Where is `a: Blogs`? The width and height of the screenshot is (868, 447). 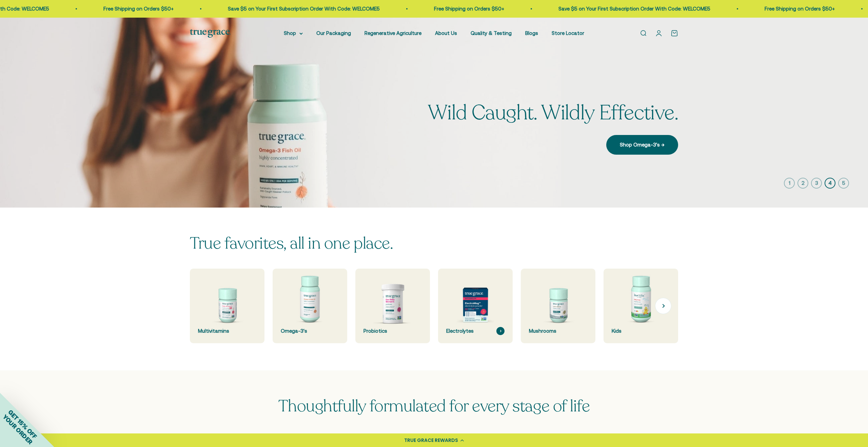 a: Blogs is located at coordinates (531, 33).